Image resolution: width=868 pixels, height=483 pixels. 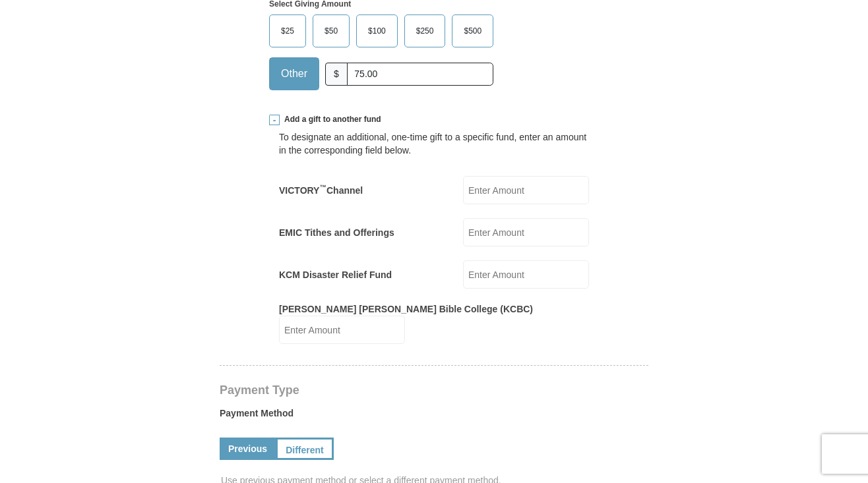 What do you see at coordinates (377, 31) in the screenshot?
I see `span: $100` at bounding box center [377, 31].